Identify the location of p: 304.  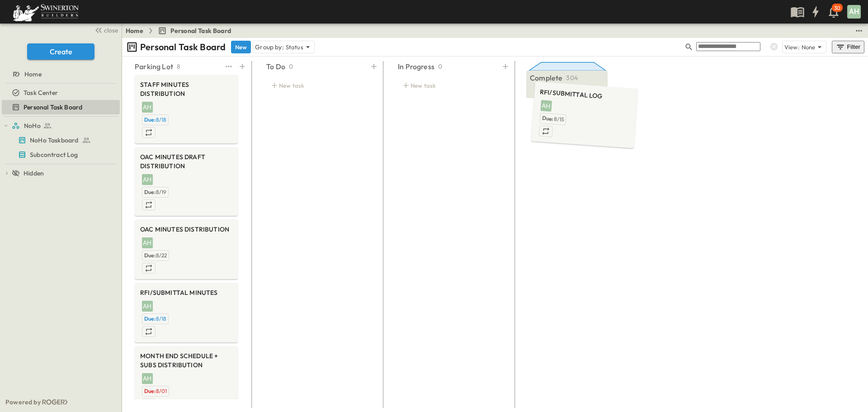
(572, 78).